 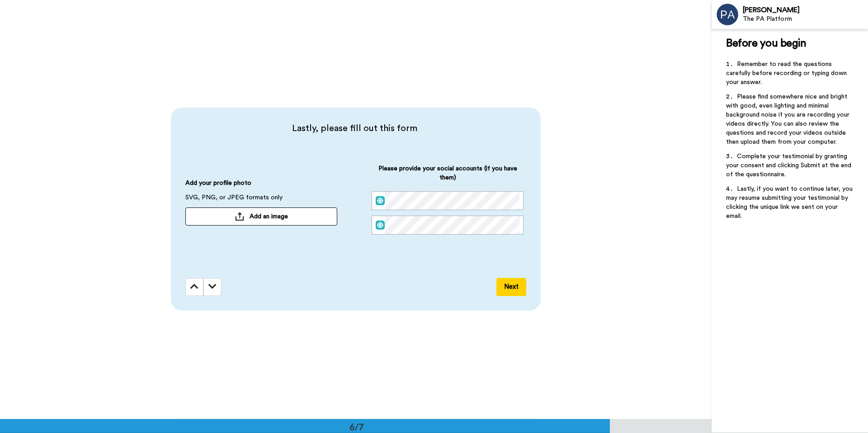 What do you see at coordinates (787, 73) in the screenshot?
I see `span: Remember to read the questions carefully before recording or typing down your answer.` at bounding box center [787, 73].